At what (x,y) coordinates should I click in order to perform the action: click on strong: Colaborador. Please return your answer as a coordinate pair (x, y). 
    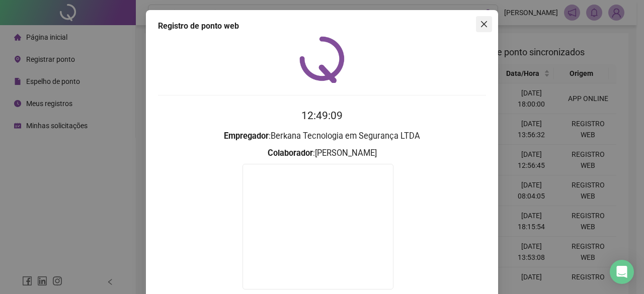
    Looking at the image, I should click on (290, 153).